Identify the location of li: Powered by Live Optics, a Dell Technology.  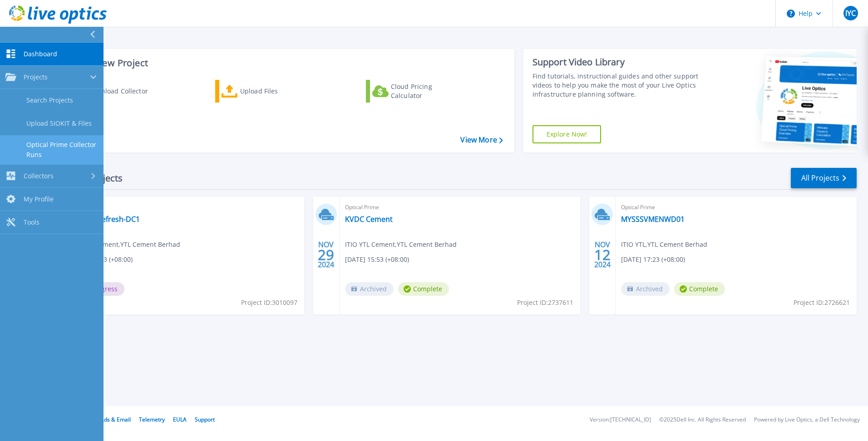
(807, 420).